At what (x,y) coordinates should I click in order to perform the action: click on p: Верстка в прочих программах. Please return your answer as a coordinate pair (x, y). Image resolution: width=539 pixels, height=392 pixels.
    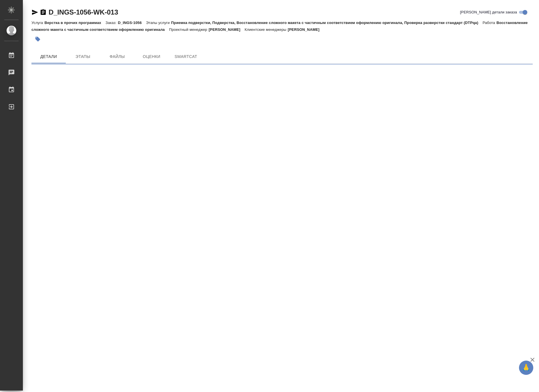
    Looking at the image, I should click on (75, 22).